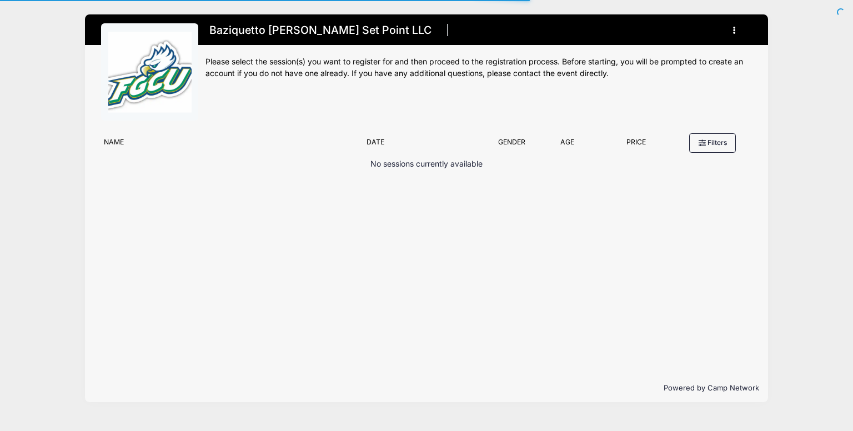  I want to click on div: Age, so click(568, 145).